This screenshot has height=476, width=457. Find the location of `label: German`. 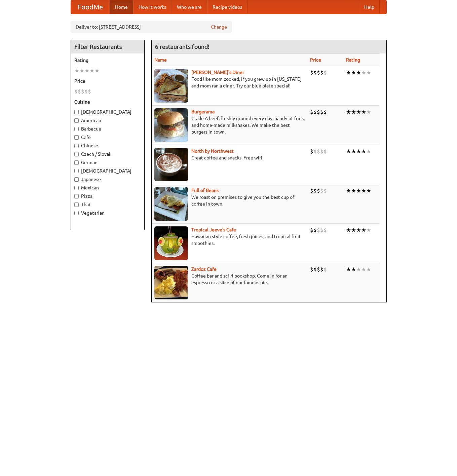

label: German is located at coordinates (108, 162).